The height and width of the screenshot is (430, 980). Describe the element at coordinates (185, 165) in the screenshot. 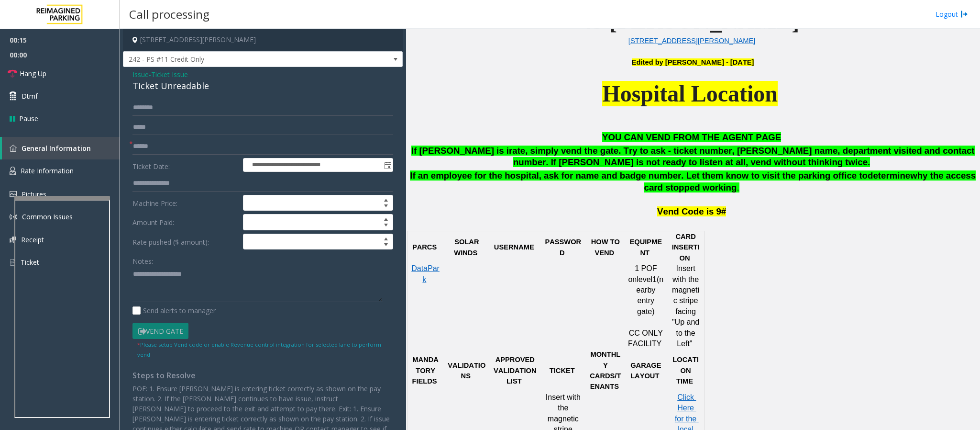

I see `label: Ticket Date:` at that location.